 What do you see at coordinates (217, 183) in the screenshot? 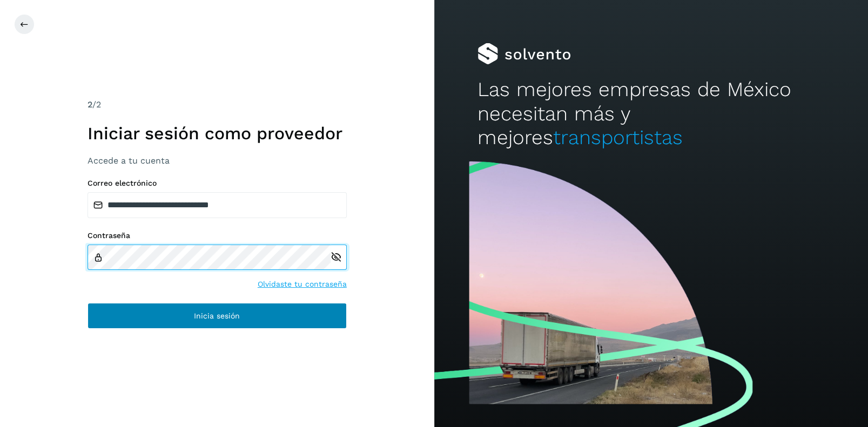
I see `label: Correo electrónico` at bounding box center [217, 183].